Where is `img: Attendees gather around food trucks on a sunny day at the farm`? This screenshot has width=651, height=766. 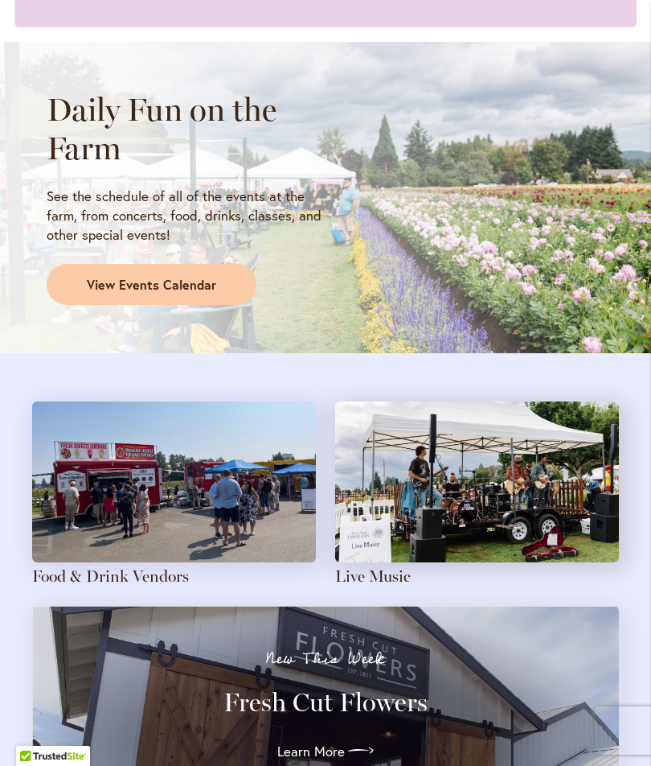
img: Attendees gather around food trucks on a sunny day at the farm is located at coordinates (174, 482).